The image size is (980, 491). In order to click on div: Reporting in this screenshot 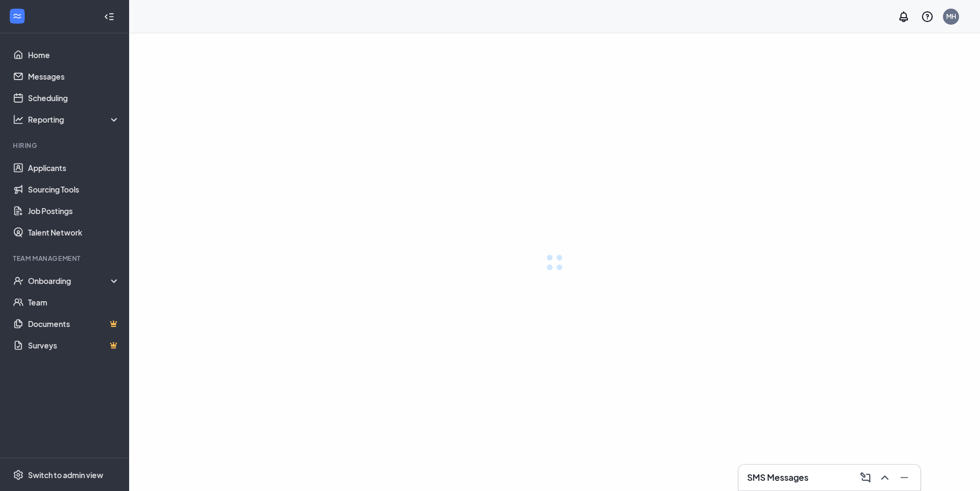, I will do `click(75, 119)`.